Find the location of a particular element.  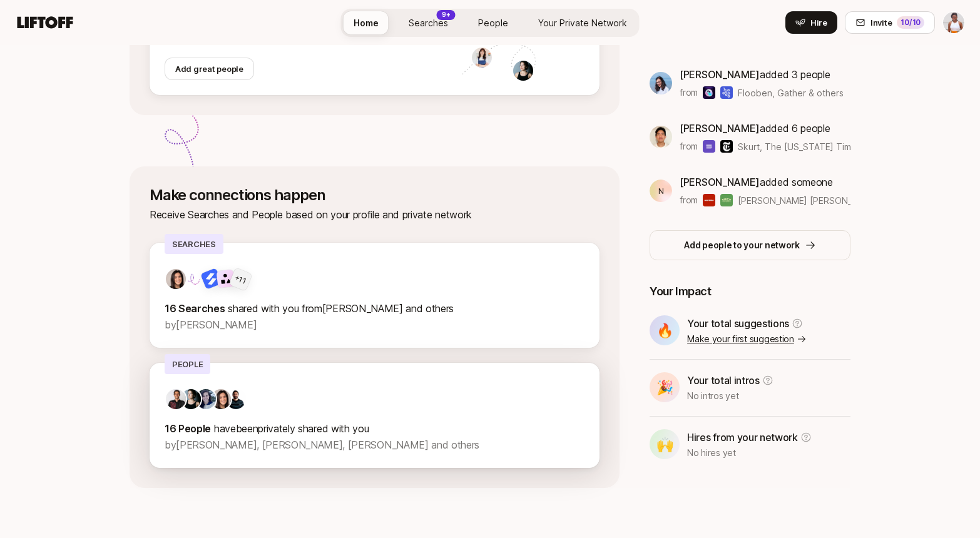

img: 3b21b1e9_db0a_4655_a67f_ab9b1489a185.jpg is located at coordinates (660, 83).